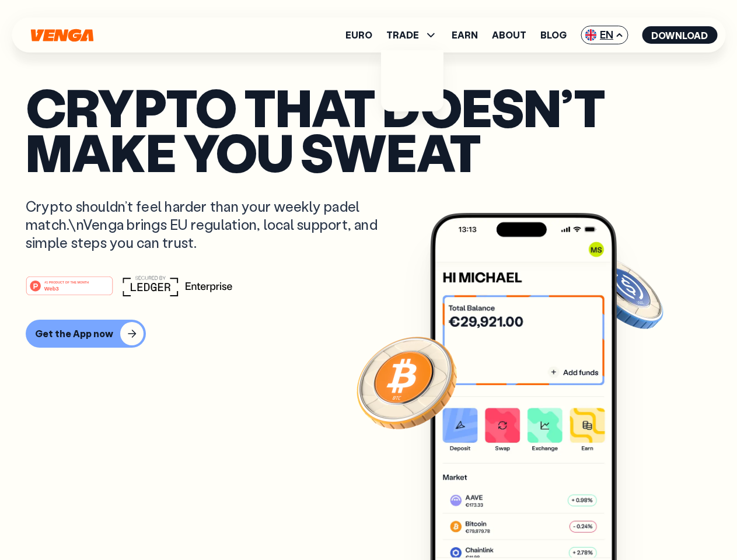  I want to click on div: Get the App now, so click(74, 334).